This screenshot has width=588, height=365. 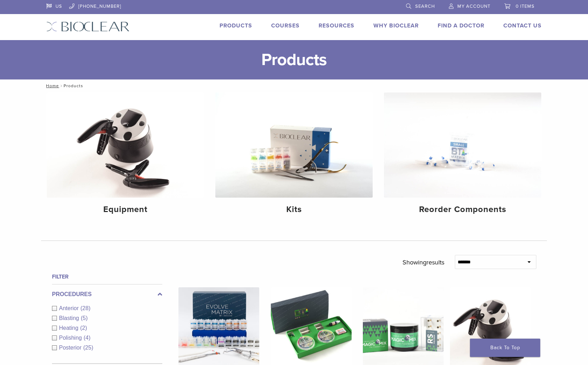 What do you see at coordinates (87, 337) in the screenshot?
I see `span: (4)` at bounding box center [87, 337].